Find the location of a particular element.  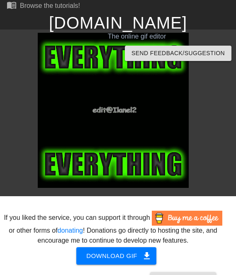

button: Download gif is located at coordinates (116, 256).